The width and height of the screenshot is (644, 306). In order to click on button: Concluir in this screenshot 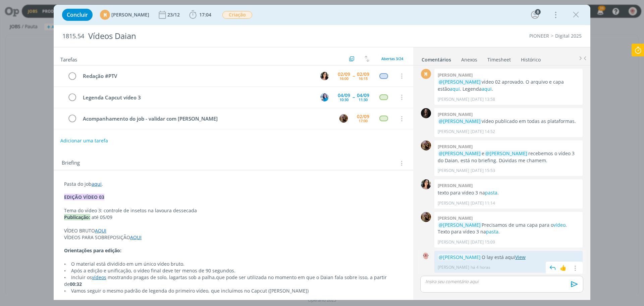, I will do `click(77, 15)`.